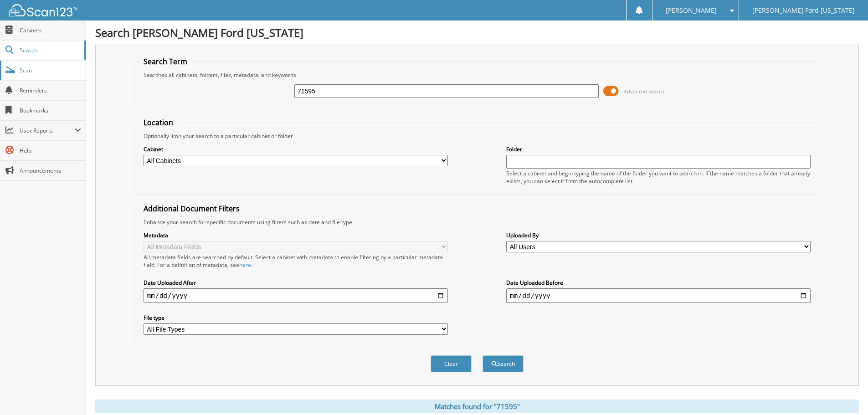  Describe the element at coordinates (503, 363) in the screenshot. I see `button: Search` at that location.